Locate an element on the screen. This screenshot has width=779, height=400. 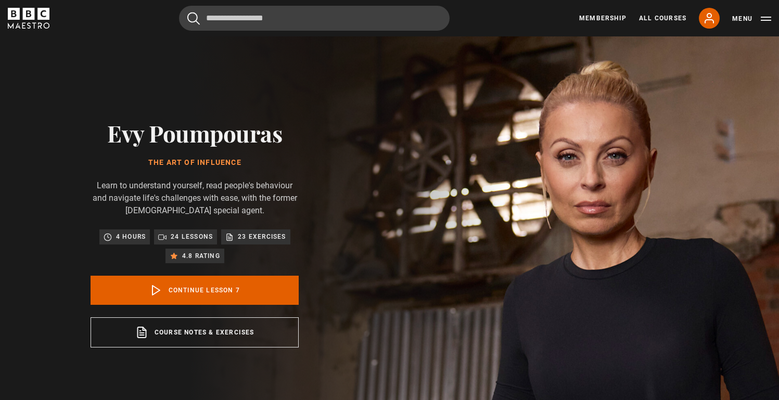
p: 24 lessons is located at coordinates (191, 237).